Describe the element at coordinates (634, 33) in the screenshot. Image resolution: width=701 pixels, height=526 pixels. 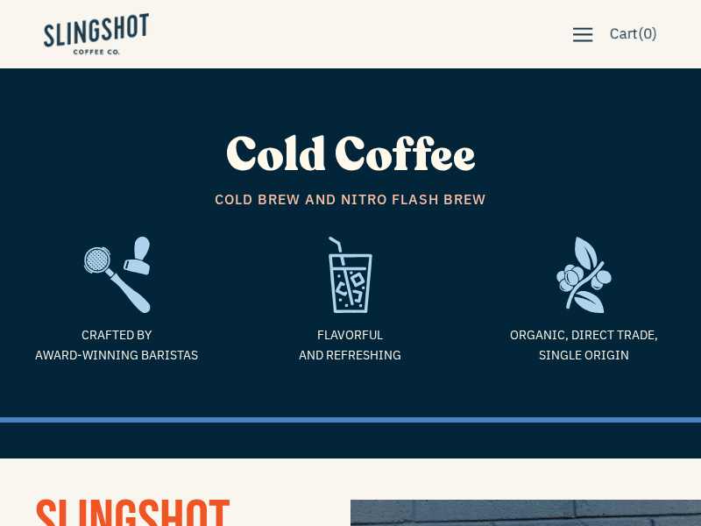
I see `a: Cart(0)` at that location.